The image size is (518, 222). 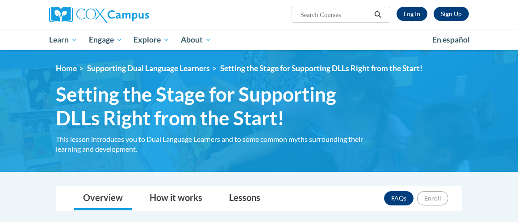 I want to click on a: How it works, so click(x=176, y=198).